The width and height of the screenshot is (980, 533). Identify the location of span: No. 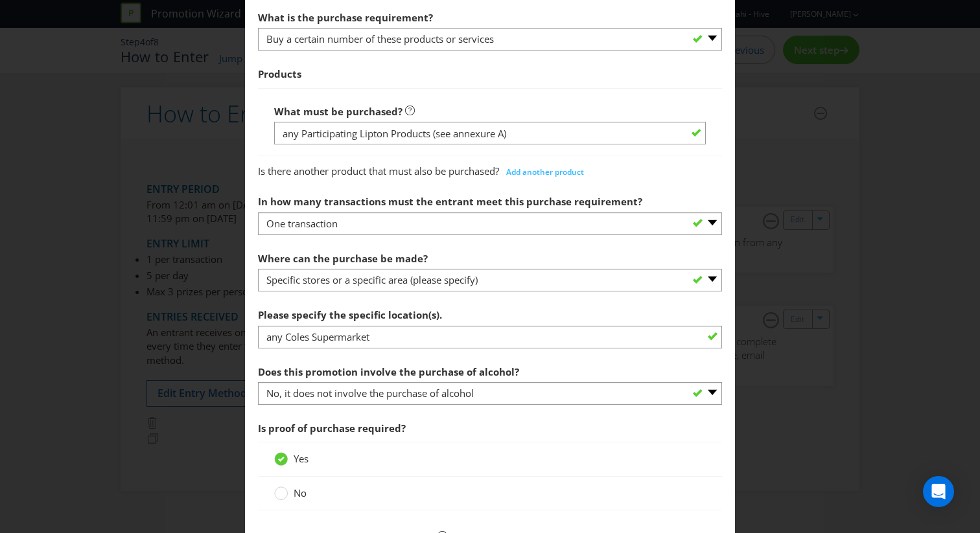
(300, 493).